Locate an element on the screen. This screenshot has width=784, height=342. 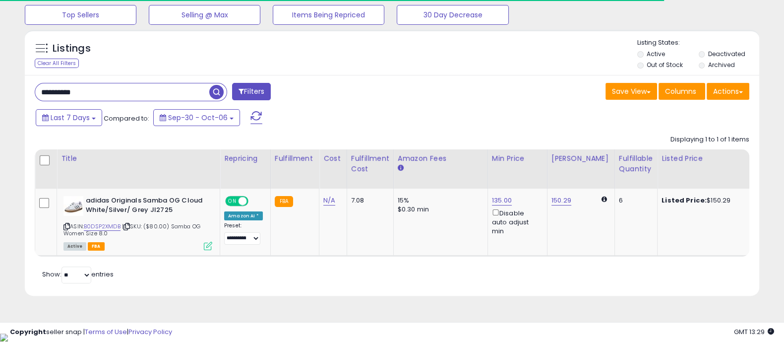
div: 7.08 is located at coordinates (369, 200).